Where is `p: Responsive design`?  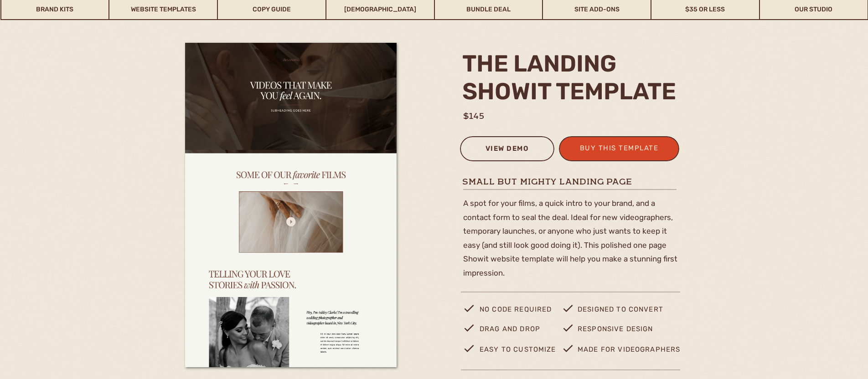 p: Responsive design is located at coordinates (619, 332).